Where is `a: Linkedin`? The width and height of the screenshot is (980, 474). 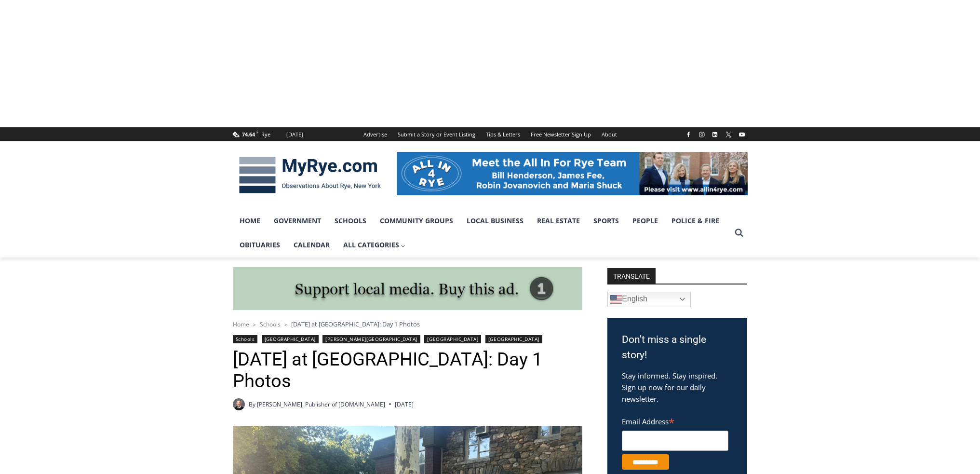 a: Linkedin is located at coordinates (715, 135).